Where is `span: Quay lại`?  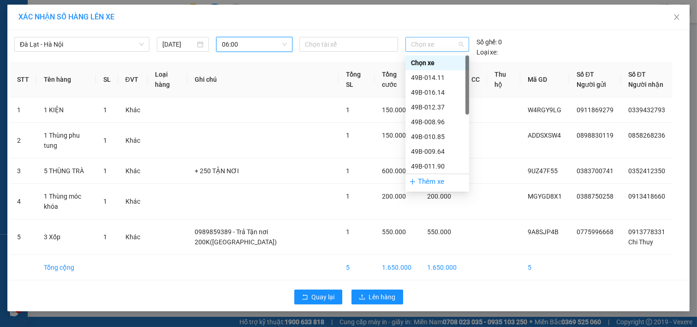 span: Quay lại is located at coordinates (324, 297).